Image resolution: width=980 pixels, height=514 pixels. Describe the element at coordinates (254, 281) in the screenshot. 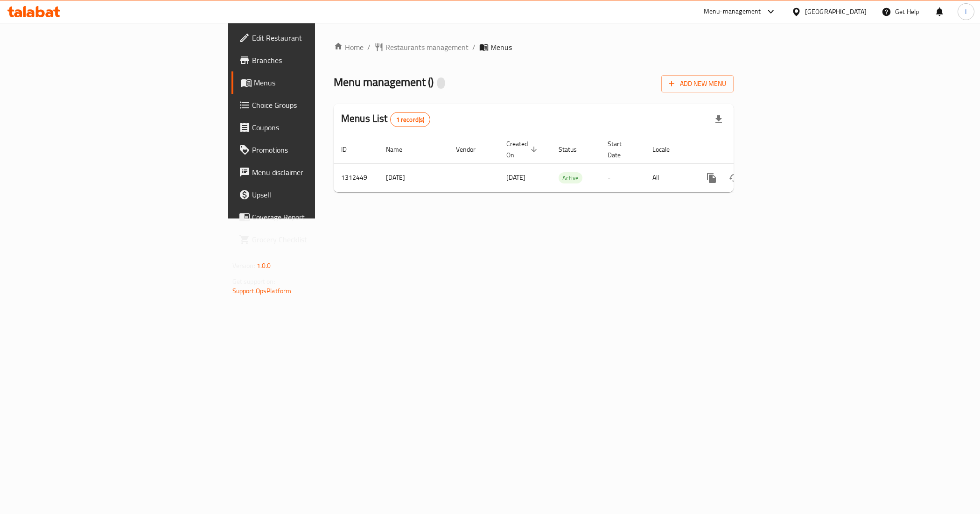

I see `span: Get support on:` at that location.